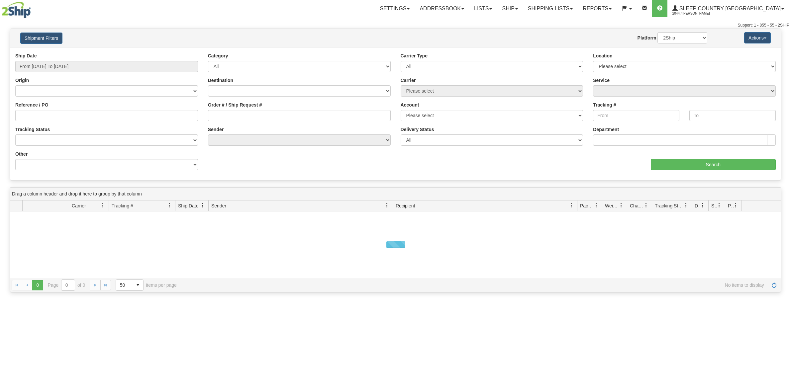 Image resolution: width=791 pixels, height=381 pixels. Describe the element at coordinates (33, 130) in the screenshot. I see `label: Tracking Status` at that location.